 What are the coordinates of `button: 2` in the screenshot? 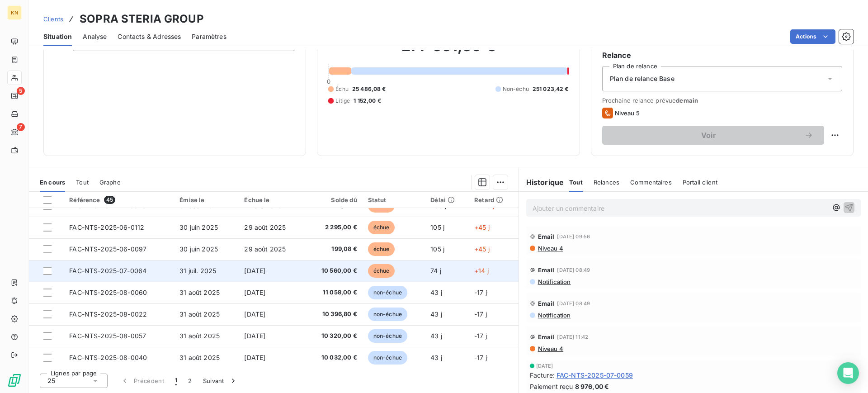 It's located at (190, 381).